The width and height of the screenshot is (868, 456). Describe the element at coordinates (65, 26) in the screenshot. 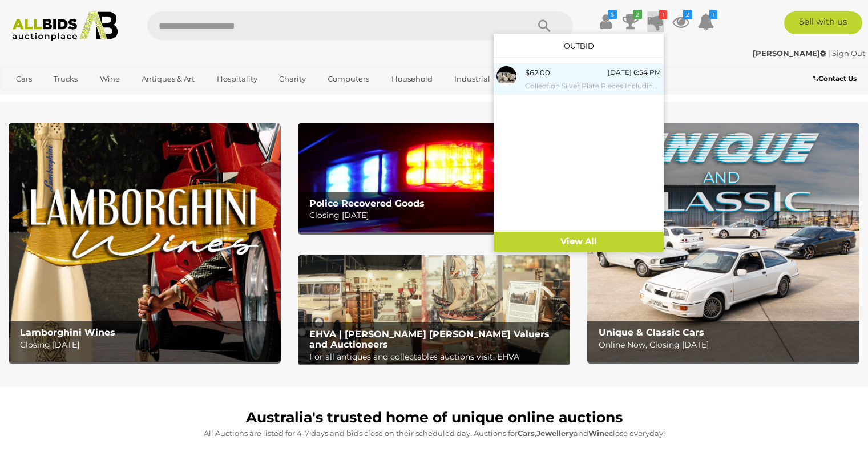

I see `img: Allbids.com.au` at that location.